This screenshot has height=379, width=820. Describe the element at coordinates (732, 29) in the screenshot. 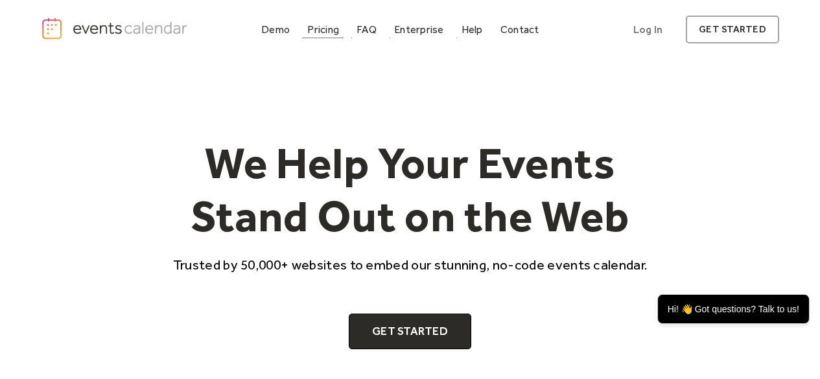

I see `a: get started` at that location.